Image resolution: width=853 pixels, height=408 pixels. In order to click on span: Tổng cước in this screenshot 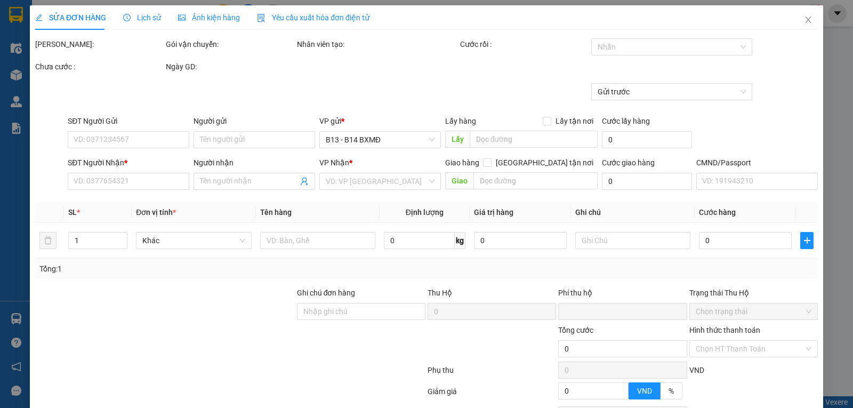, I will do `click(576, 330)`.